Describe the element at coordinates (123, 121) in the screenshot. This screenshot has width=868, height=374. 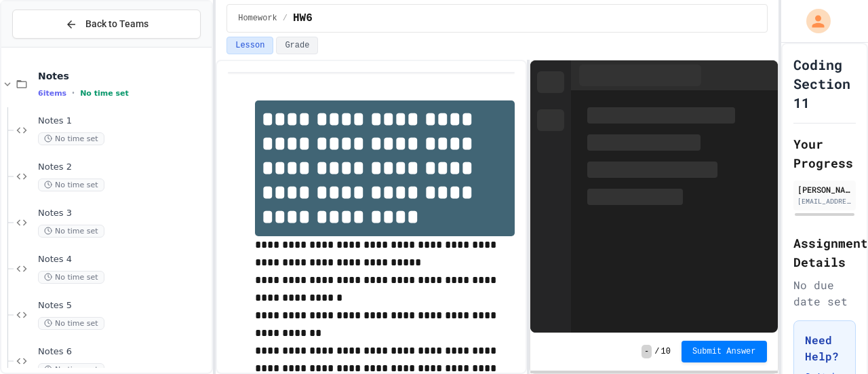
I see `span: Notes 1` at that location.